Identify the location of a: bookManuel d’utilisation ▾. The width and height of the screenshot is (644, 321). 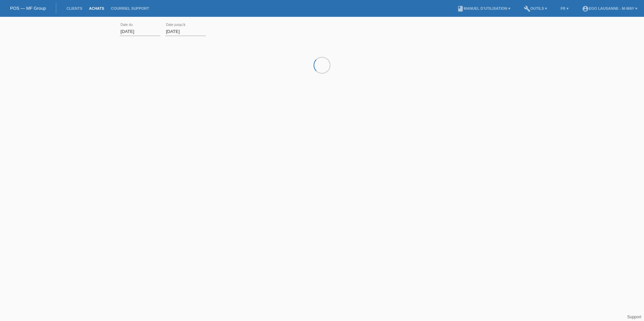
(484, 8).